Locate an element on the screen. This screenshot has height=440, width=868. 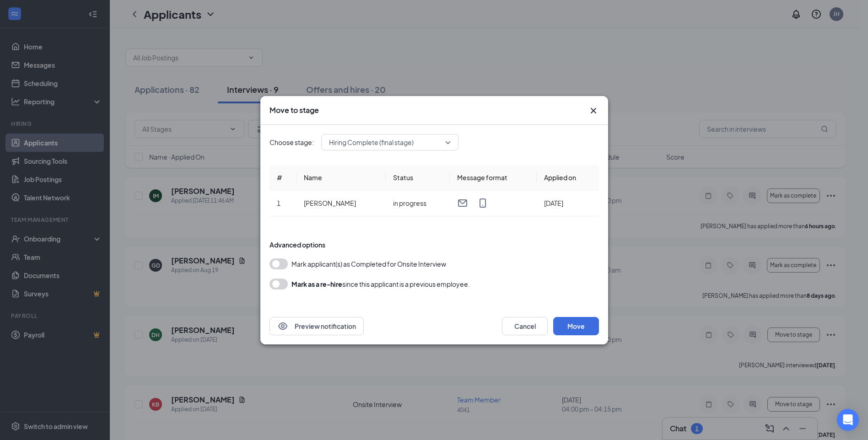
button: Move is located at coordinates (576, 326).